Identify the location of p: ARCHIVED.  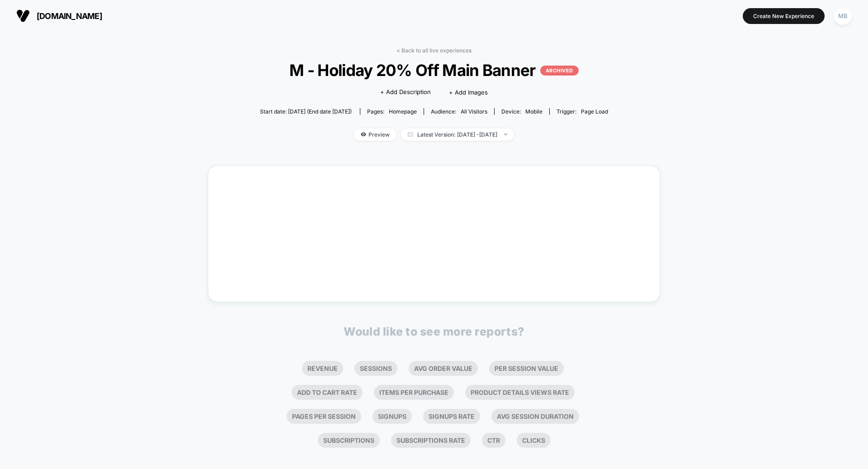
(560, 71).